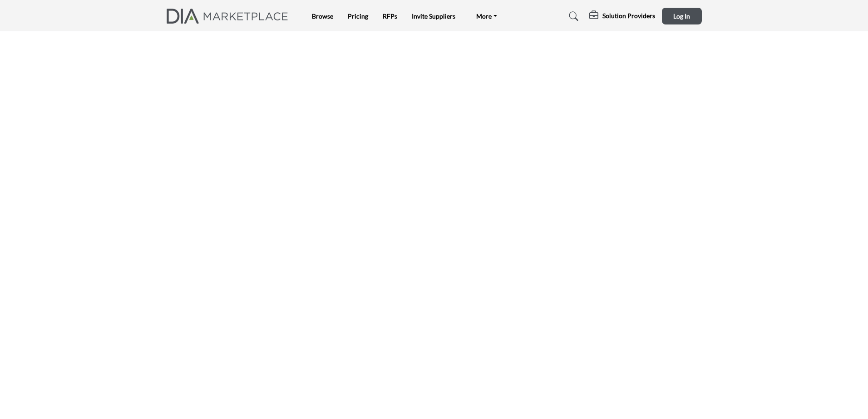 The width and height of the screenshot is (868, 419). Describe the element at coordinates (572, 16) in the screenshot. I see `a: Search` at that location.